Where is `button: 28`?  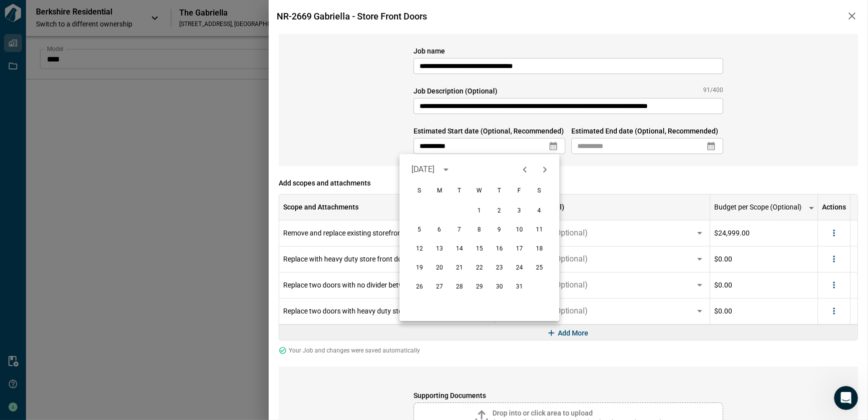
button: 28 is located at coordinates (459, 286).